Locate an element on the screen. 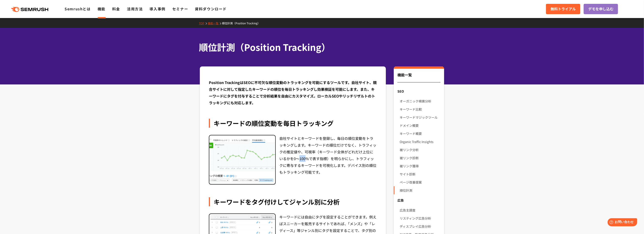 Image resolution: width=644 pixels, height=234 pixels. a: 料金 is located at coordinates (116, 9).